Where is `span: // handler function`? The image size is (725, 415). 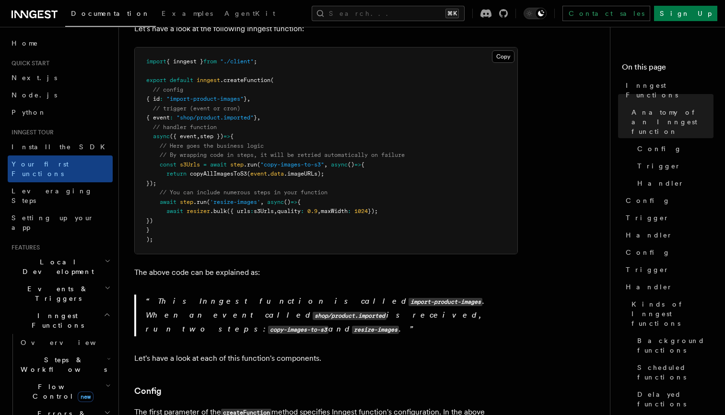 span: // handler function is located at coordinates (185, 127).